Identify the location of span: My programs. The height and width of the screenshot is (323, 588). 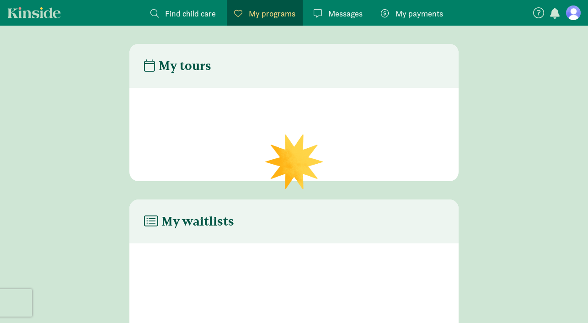
(272, 13).